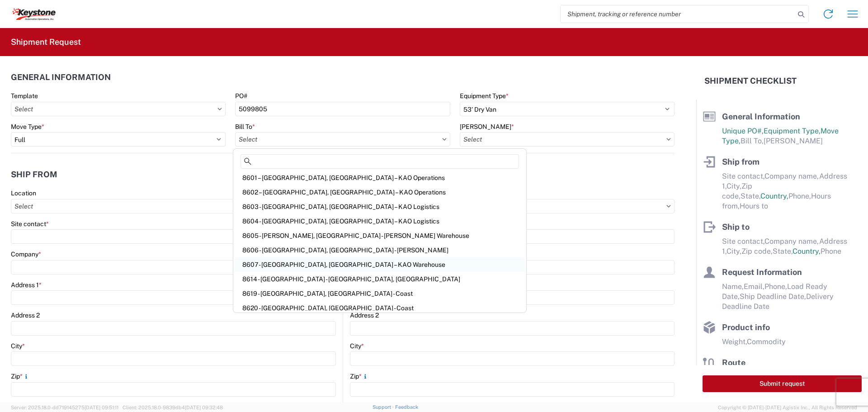 The width and height of the screenshot is (868, 412). I want to click on h2: General Information, so click(60, 78).